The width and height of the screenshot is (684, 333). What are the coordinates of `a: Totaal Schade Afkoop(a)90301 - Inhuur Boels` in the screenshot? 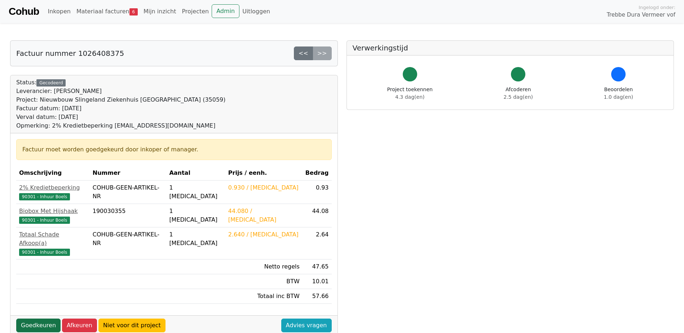 It's located at (53, 243).